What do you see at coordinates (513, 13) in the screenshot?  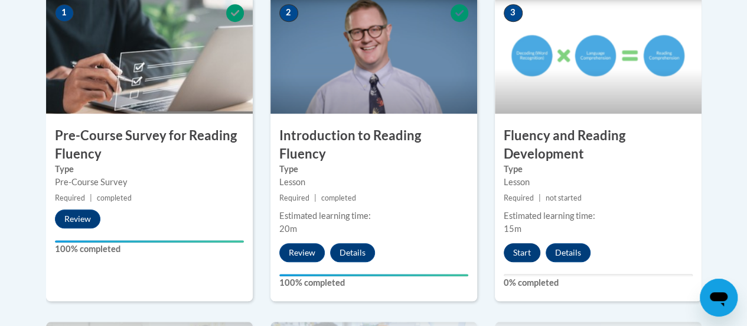 I see `span: 3` at bounding box center [513, 13].